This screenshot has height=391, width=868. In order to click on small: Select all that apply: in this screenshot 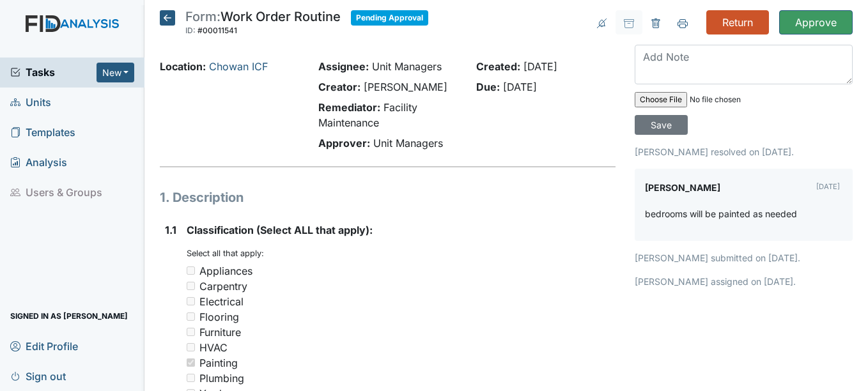, I will do `click(225, 253)`.